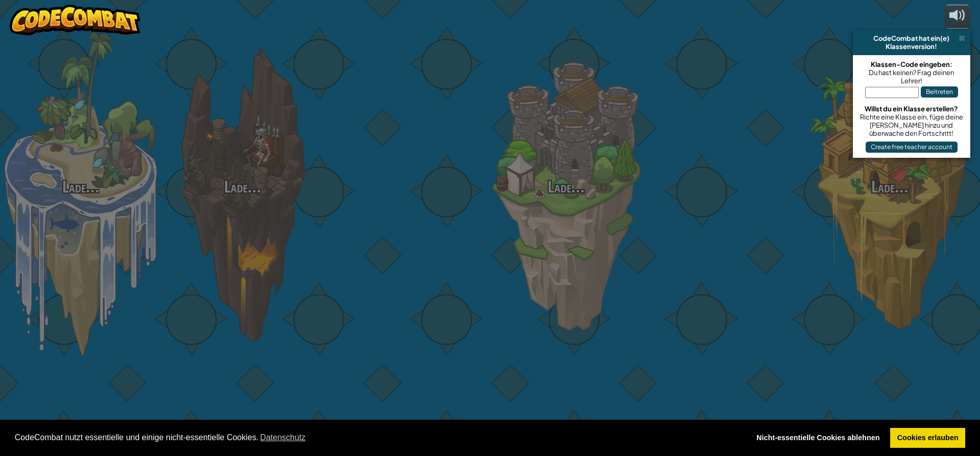 The height and width of the screenshot is (456, 980). I want to click on div: CodeCombat hat ein(e), so click(911, 38).